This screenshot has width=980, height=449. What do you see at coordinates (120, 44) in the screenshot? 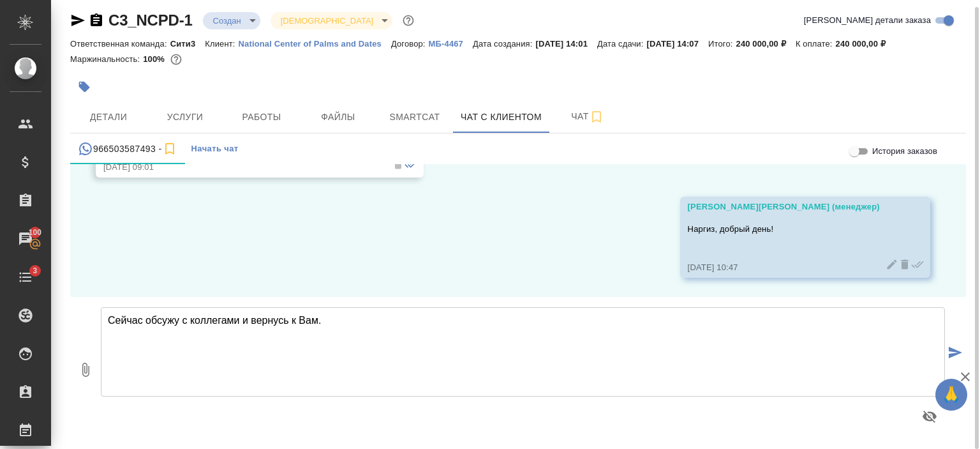
I see `p: Ответственная команда:` at bounding box center [120, 44].